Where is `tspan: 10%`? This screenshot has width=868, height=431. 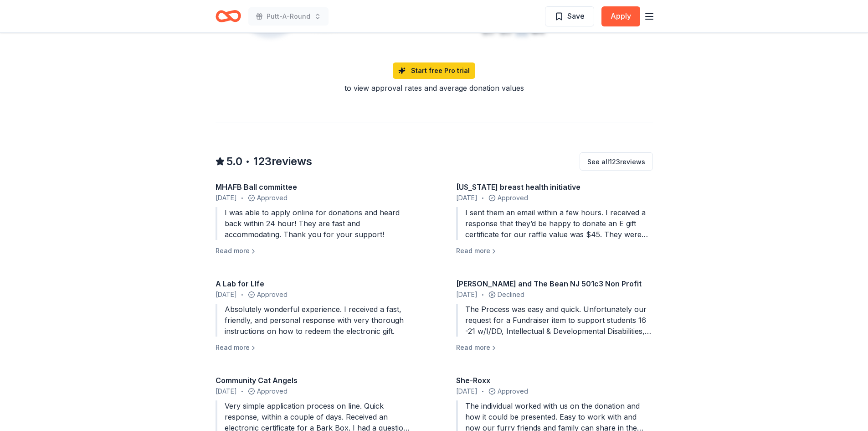 tspan: 10% is located at coordinates (538, 31).